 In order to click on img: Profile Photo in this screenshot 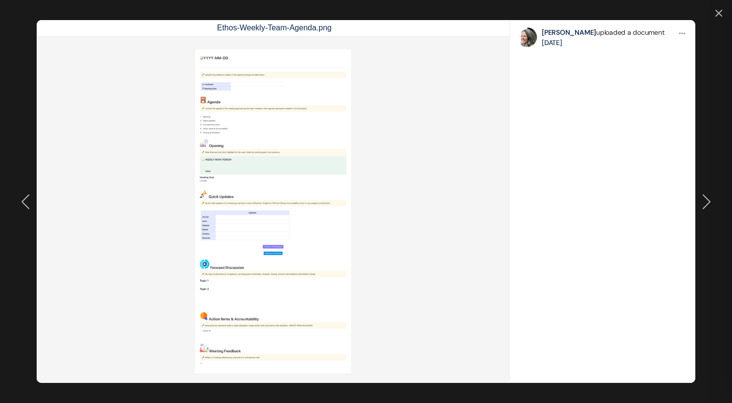, I will do `click(527, 37)`.